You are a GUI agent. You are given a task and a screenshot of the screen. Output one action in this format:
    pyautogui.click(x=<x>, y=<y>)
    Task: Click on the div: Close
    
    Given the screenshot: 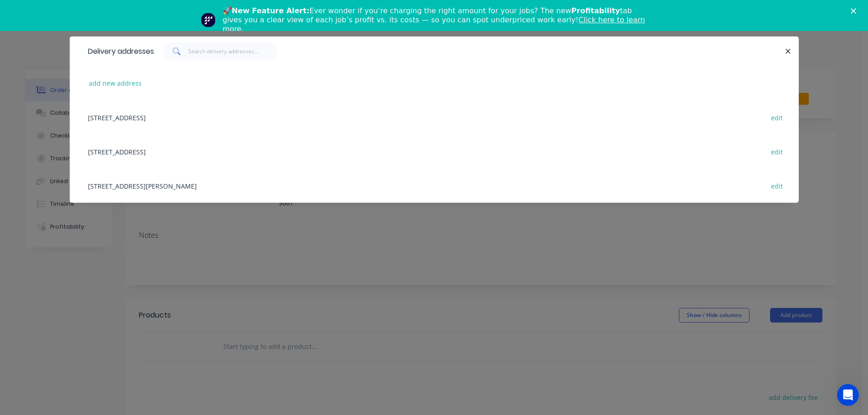 What is the action you would take?
    pyautogui.click(x=855, y=11)
    